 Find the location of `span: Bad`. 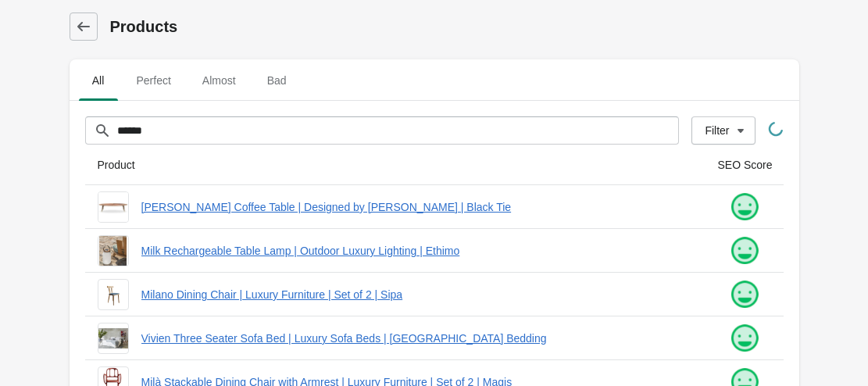

span: Bad is located at coordinates (277, 80).